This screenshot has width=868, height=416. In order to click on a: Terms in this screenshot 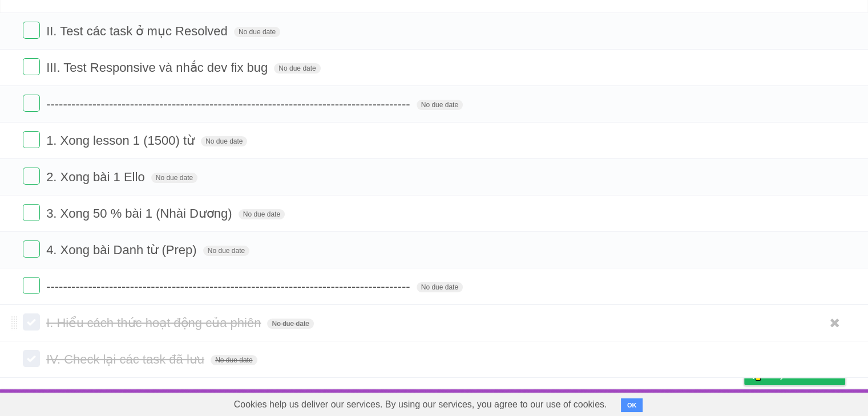, I will do `click(703, 403)`.